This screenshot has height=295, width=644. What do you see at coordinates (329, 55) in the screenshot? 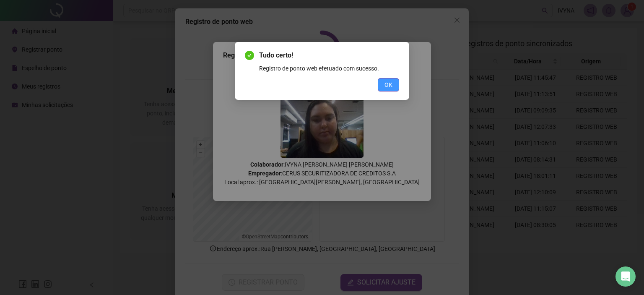
I see `span: Tudo certo!` at bounding box center [329, 55].